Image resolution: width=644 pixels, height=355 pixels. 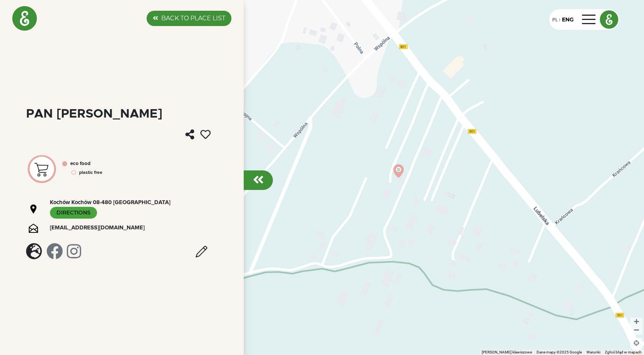 I want to click on div: ECO FOOD, so click(x=80, y=164).